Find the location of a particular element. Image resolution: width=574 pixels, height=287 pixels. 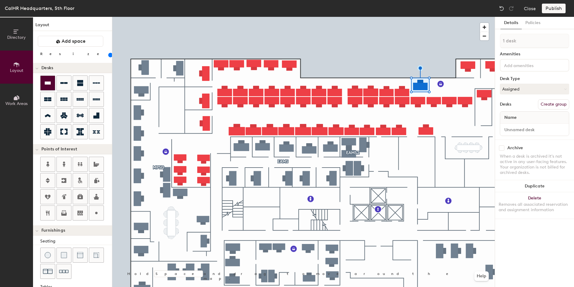

span: Directory is located at coordinates (17, 37).